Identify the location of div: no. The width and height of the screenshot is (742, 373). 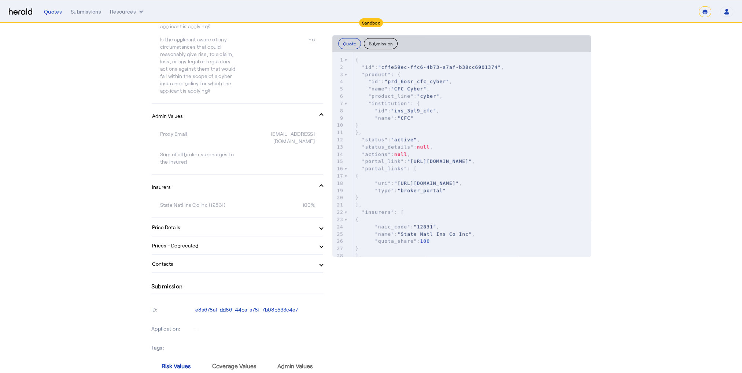
(276, 65).